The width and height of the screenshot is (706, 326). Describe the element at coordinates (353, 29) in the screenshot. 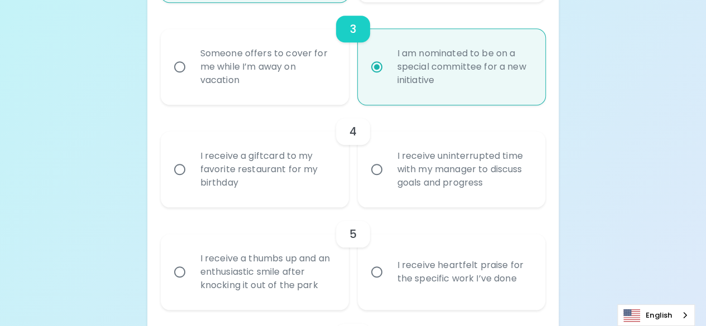

I see `h6: 3` at that location.